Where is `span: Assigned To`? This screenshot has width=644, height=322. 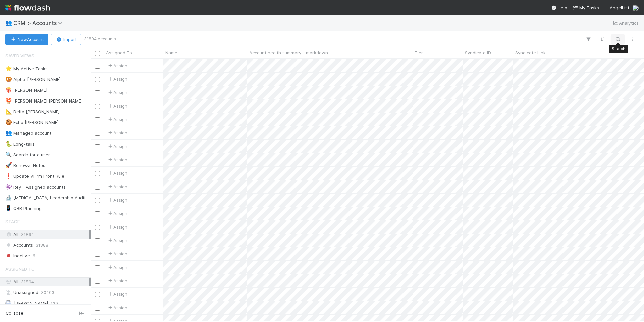
span: Assigned To is located at coordinates (119, 53).